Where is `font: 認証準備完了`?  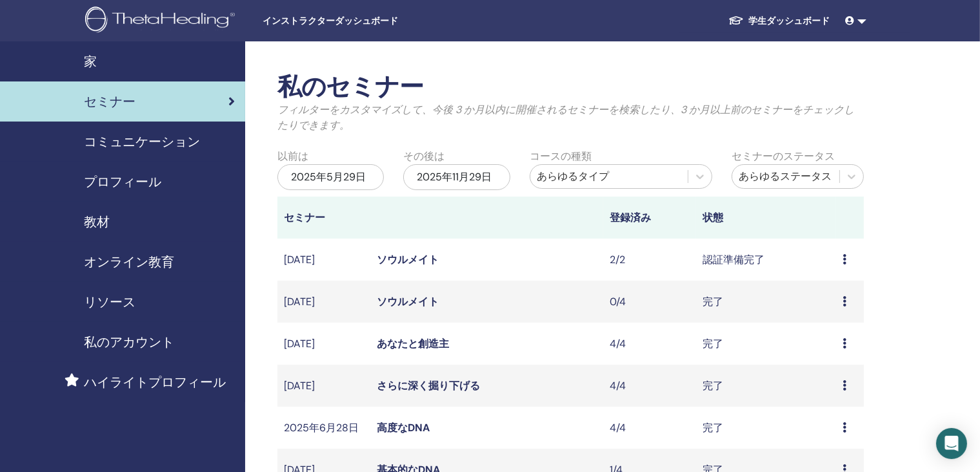 font: 認証準備完了 is located at coordinates (734, 259).